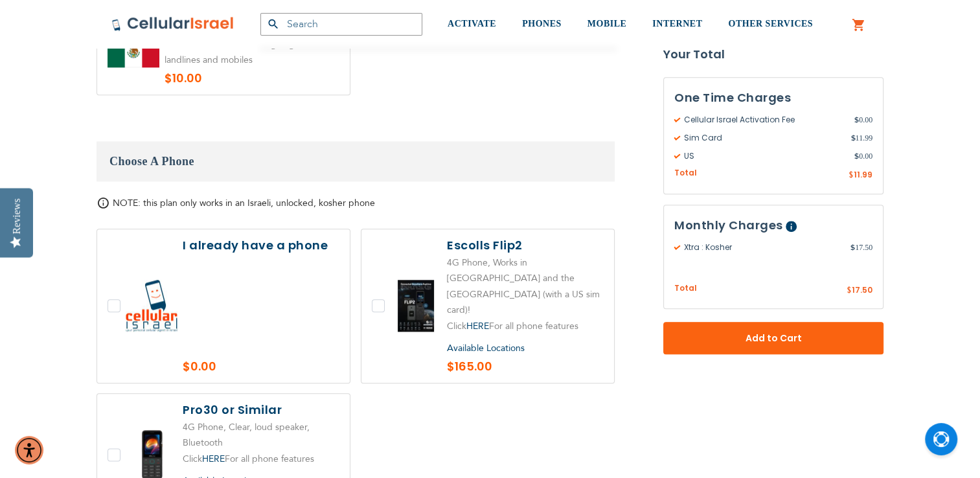 This screenshot has height=478, width=980. What do you see at coordinates (773, 339) in the screenshot?
I see `span: Add to Cart` at bounding box center [773, 339].